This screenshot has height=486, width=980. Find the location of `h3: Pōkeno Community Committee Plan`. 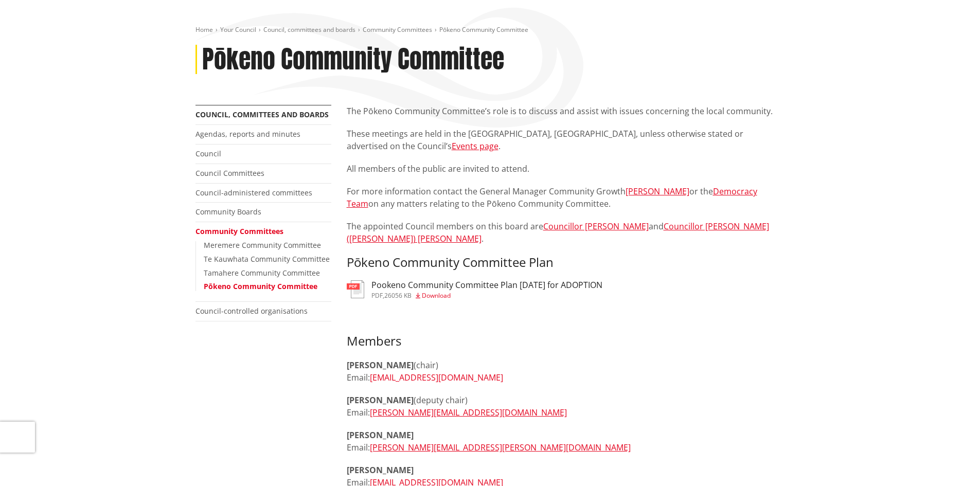

h3: Pōkeno Community Committee Plan is located at coordinates (566, 263).